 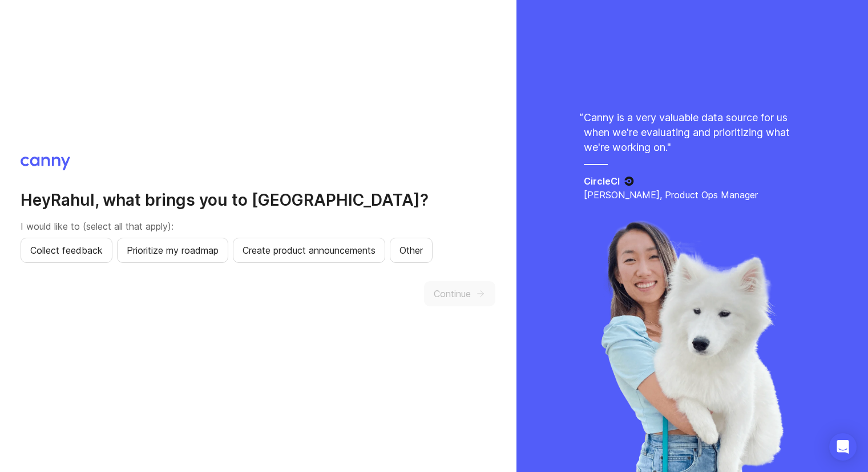 I want to click on img: liya-429d2be8cea6414bfc71c507a98abbfa.webp, so click(x=692, y=346).